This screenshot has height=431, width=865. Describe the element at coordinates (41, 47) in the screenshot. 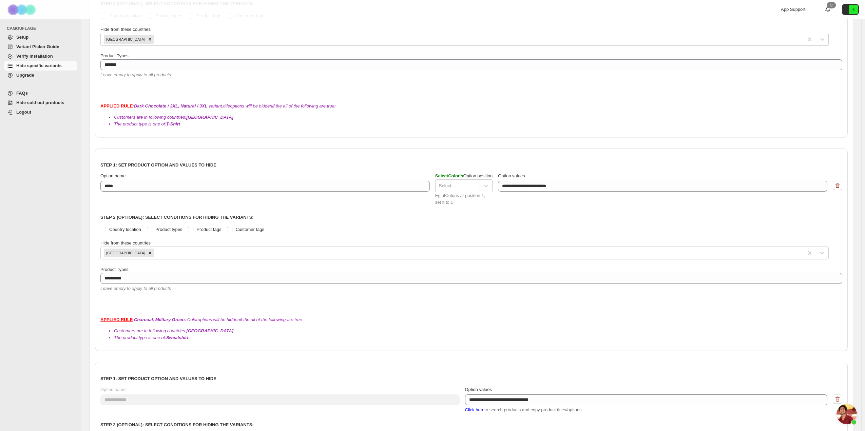

I see `a: Variant Picker Guide` at that location.